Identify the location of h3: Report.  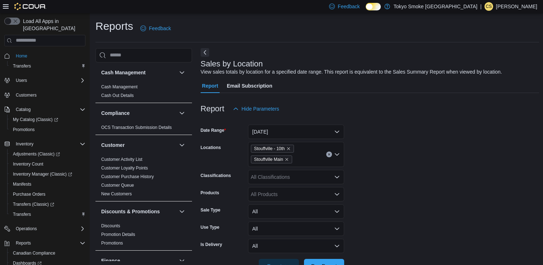
(213, 109).